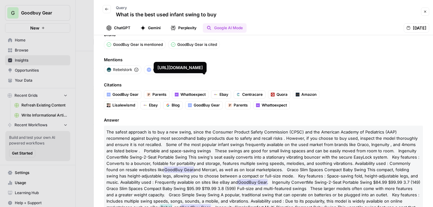 The height and width of the screenshot is (207, 433). What do you see at coordinates (166, 14) in the screenshot?
I see `p: What is the best used infant swing to buy` at bounding box center [166, 14].